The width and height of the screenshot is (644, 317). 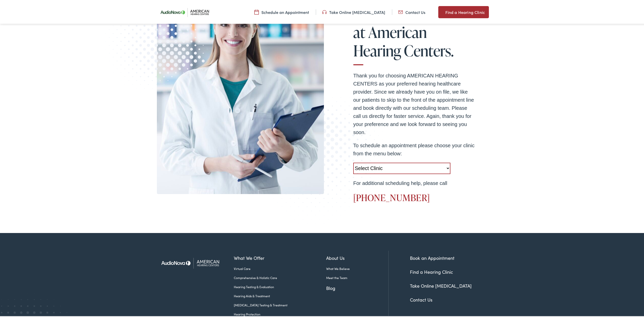 What do you see at coordinates (280, 286) in the screenshot?
I see `a: Hearing Testing & Evaluation` at bounding box center [280, 286].